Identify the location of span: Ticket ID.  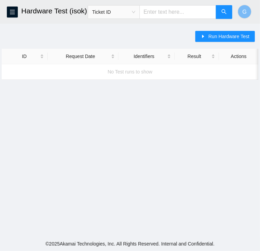
(114, 12).